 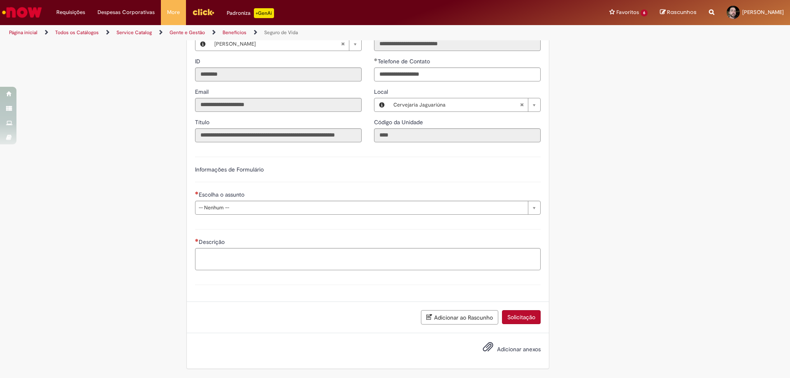 What do you see at coordinates (71, 12) in the screenshot?
I see `span: Requisições` at bounding box center [71, 12].